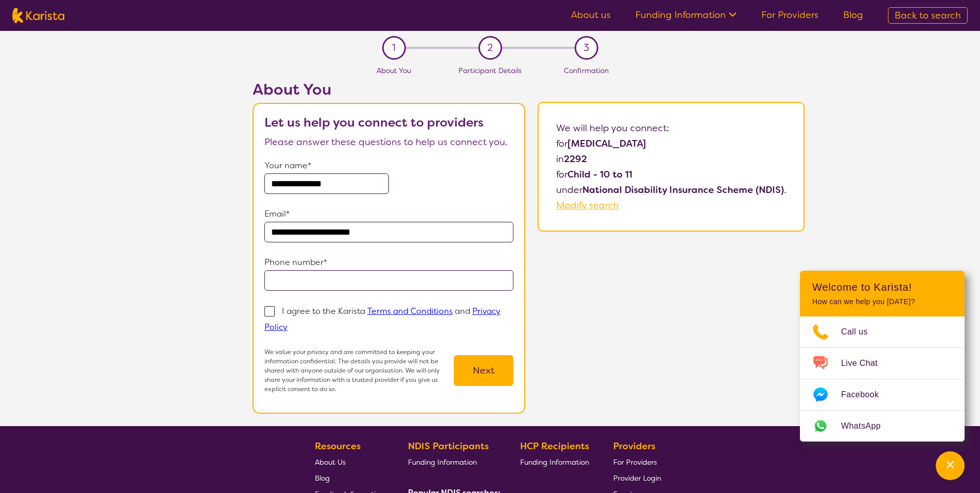 This screenshot has height=493, width=980. Describe the element at coordinates (600, 175) in the screenshot. I see `b: Child - 10 to 11` at that location.